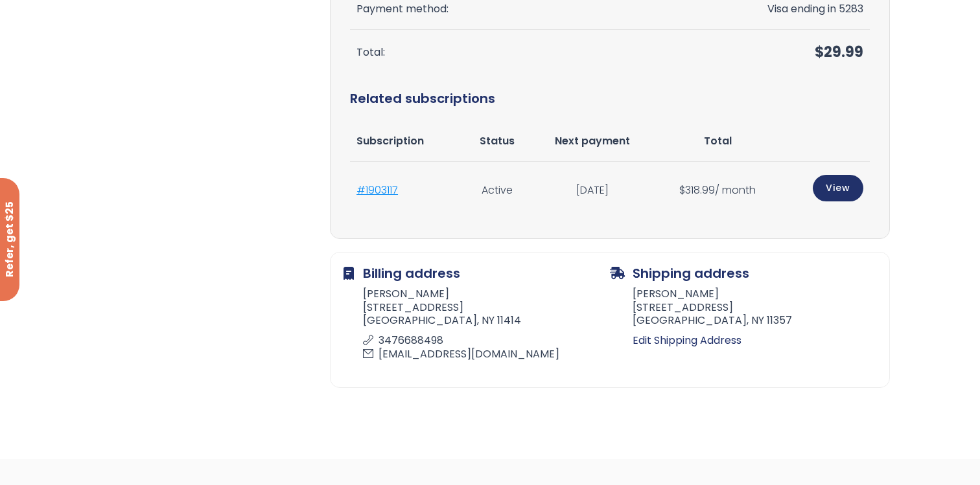 The height and width of the screenshot is (485, 980). I want to click on h2: Related subscriptions, so click(609, 98).